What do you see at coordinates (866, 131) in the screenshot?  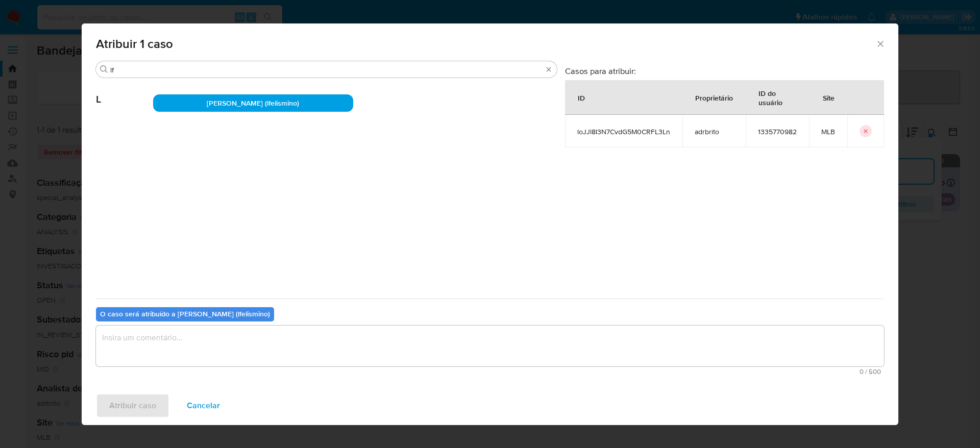 I see `button: icon-button` at bounding box center [866, 131].